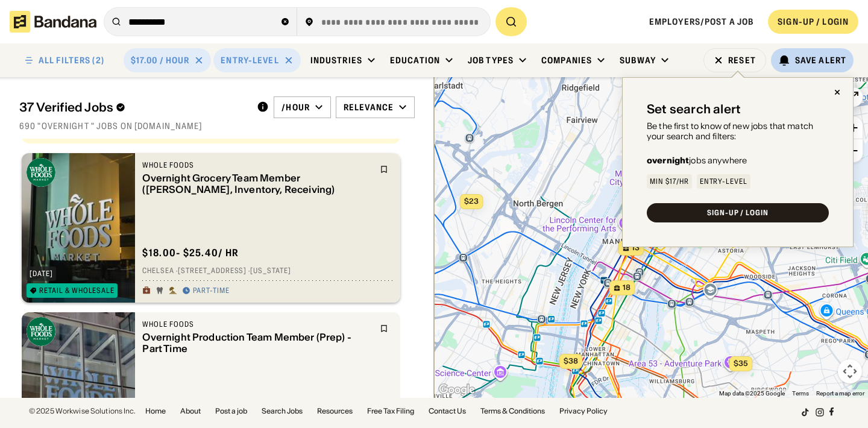 This screenshot has height=428, width=868. Describe the element at coordinates (701, 22) in the screenshot. I see `a: Employers/Post a job` at that location.